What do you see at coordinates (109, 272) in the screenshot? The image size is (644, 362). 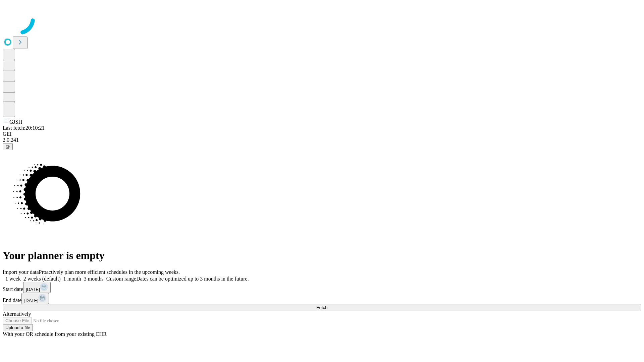 I see `span: Proactively plan more efficient schedules in the upcoming weeks.` at bounding box center [109, 272].